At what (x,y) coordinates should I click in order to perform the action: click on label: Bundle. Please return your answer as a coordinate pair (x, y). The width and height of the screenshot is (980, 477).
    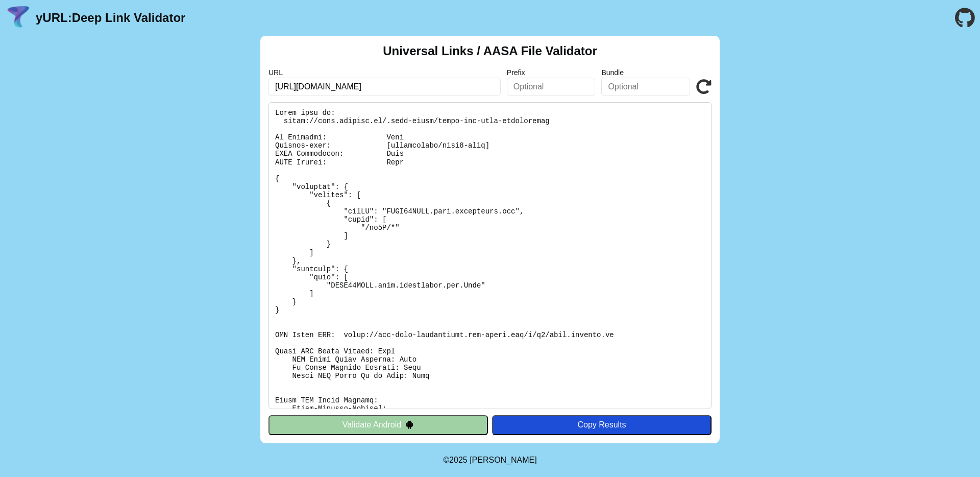
    Looking at the image, I should click on (645, 73).